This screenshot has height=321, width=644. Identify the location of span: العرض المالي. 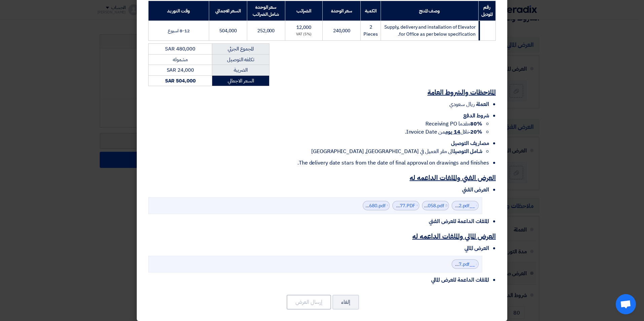
(477, 248).